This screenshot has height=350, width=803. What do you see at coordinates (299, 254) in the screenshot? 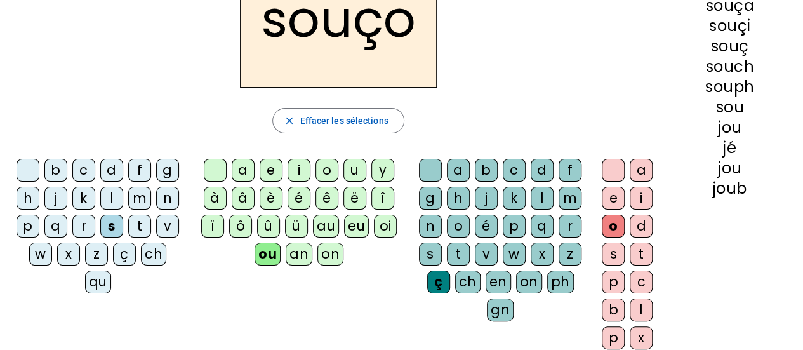
I see `div: an` at bounding box center [299, 254].